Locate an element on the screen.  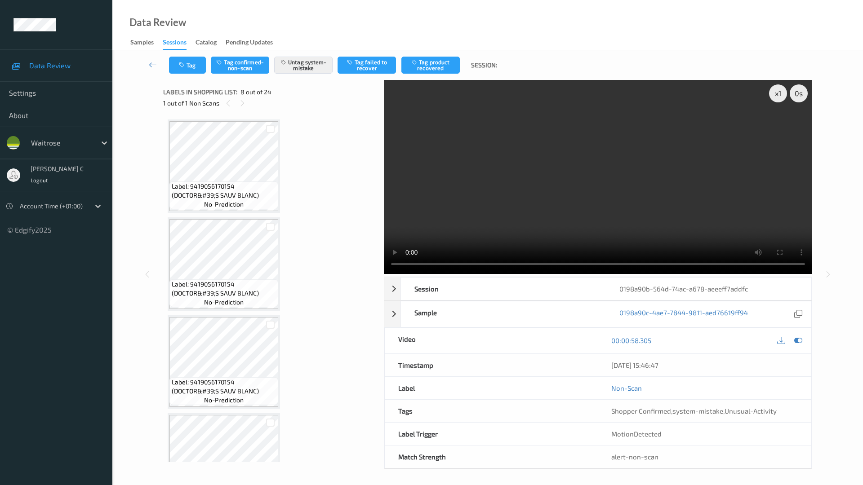
a: Sessions is located at coordinates (179, 43).